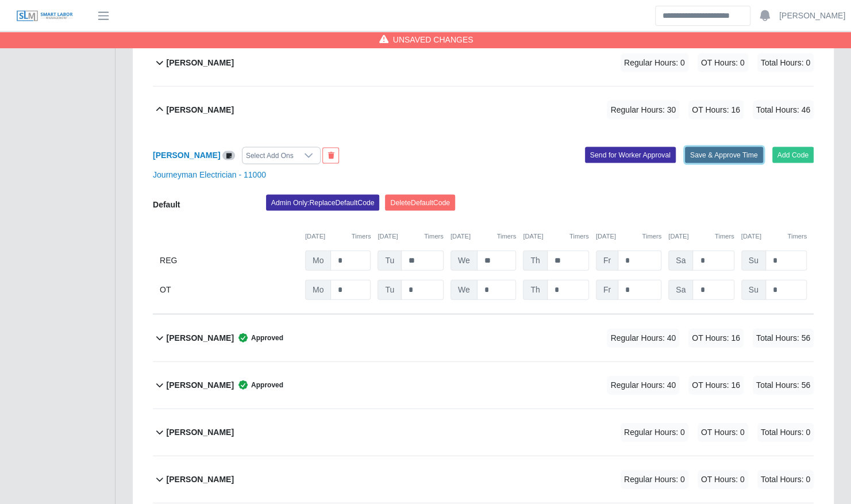 The width and height of the screenshot is (851, 504). What do you see at coordinates (209, 175) in the screenshot?
I see `a: Journeyman Electrician - 11000` at bounding box center [209, 175].